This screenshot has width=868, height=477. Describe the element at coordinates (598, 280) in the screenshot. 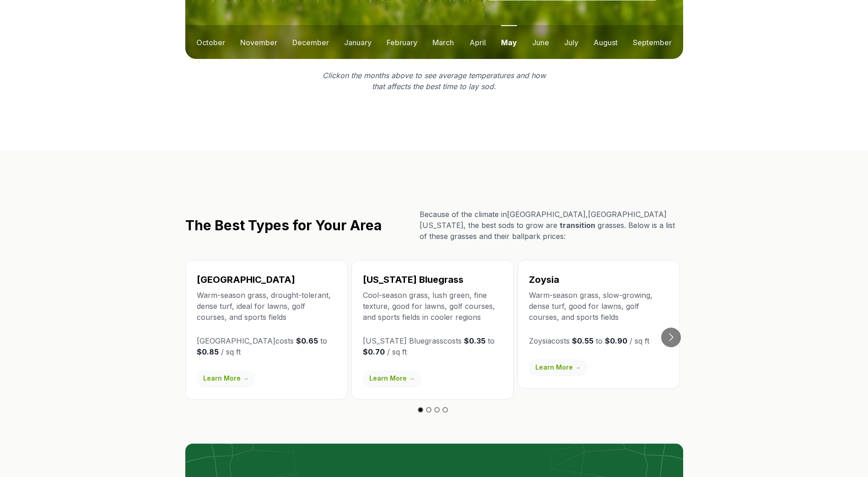

I see `h3: Zoysia` at that location.